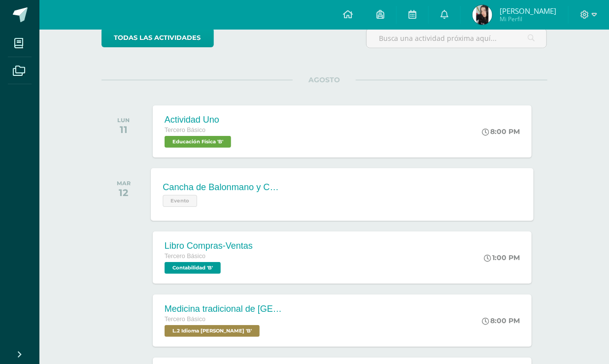 The image size is (609, 364). Describe the element at coordinates (457, 38) in the screenshot. I see `input: Busca una actividad próxima aquí...` at that location.